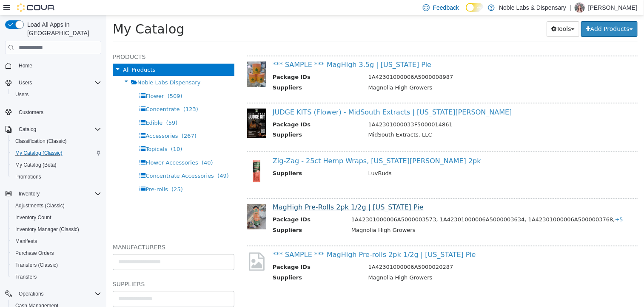  Describe the element at coordinates (28, 130) in the screenshot. I see `button: Catalog` at that location.